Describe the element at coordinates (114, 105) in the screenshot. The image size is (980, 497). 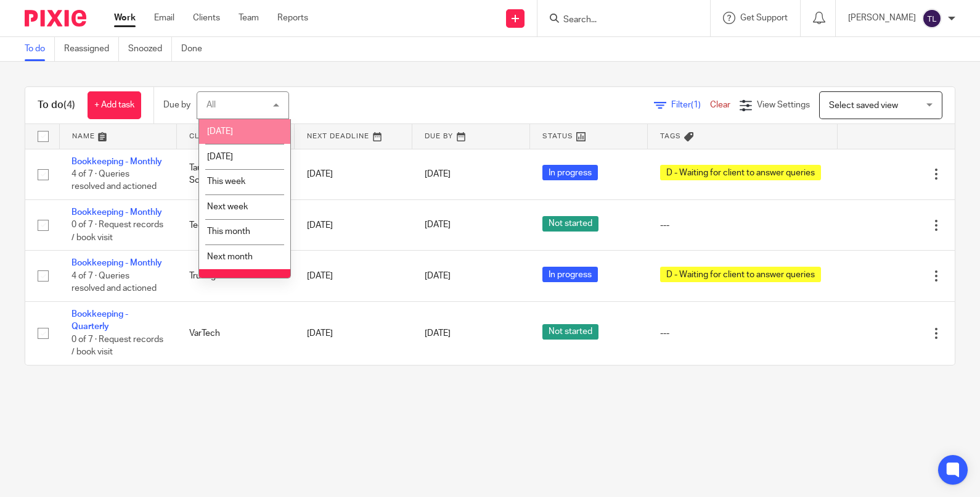
I see `a: + Add task` at that location.